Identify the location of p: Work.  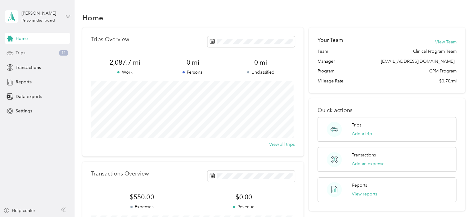
(125, 72).